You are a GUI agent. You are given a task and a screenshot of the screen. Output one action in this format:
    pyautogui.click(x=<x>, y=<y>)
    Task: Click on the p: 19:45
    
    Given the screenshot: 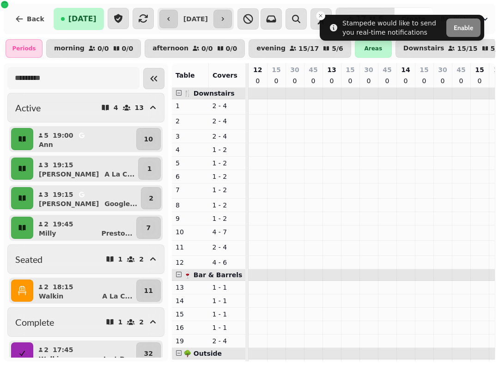 What is the action you would take?
    pyautogui.click(x=63, y=224)
    